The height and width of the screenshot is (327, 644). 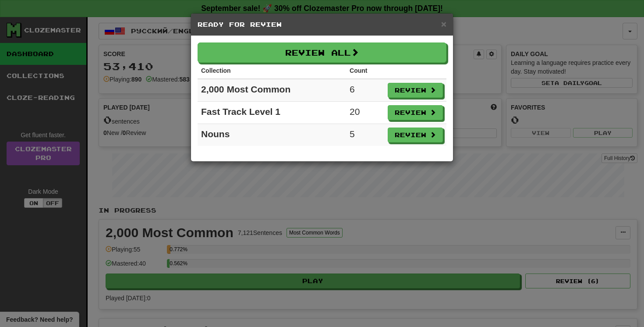 What do you see at coordinates (365, 135) in the screenshot?
I see `td: 5` at bounding box center [365, 135].